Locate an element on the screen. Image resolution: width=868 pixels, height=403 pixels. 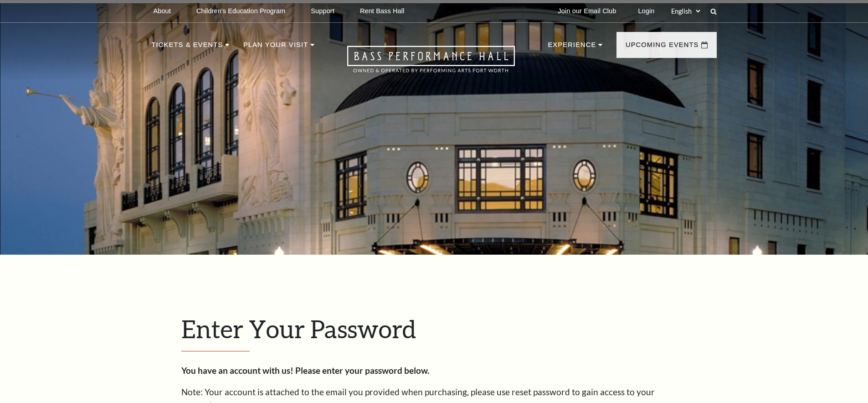
p: Plan Your Visit is located at coordinates (275, 48).